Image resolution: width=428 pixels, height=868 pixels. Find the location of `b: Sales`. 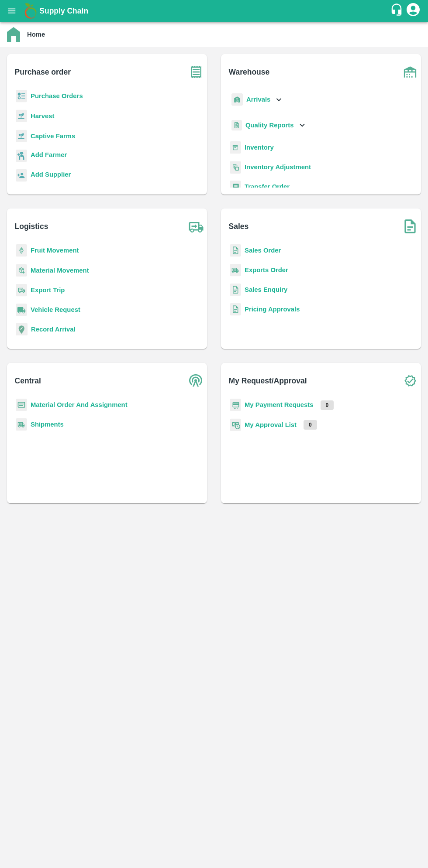

b: Sales is located at coordinates (239, 227).